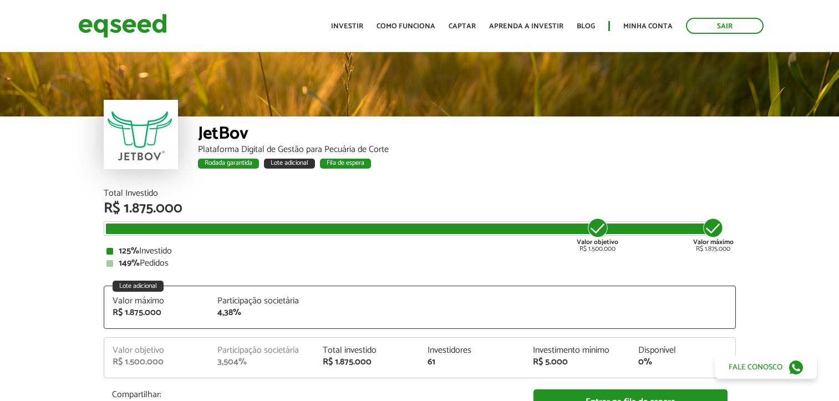  Describe the element at coordinates (597, 242) in the screenshot. I see `strong: Valor objetivo` at that location.